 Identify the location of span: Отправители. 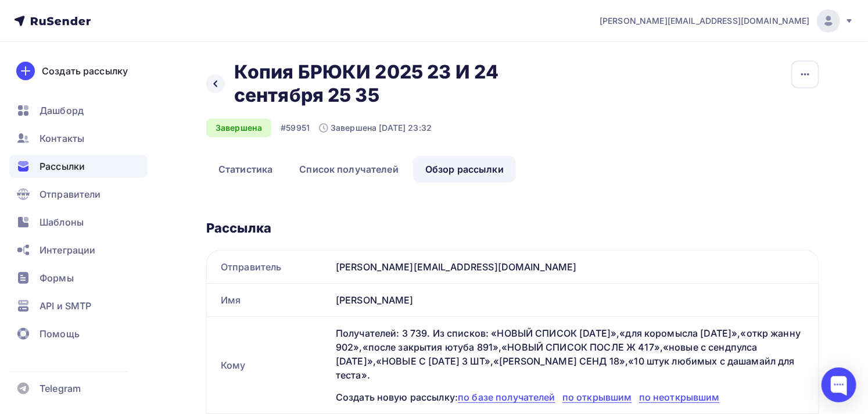
(70, 194).